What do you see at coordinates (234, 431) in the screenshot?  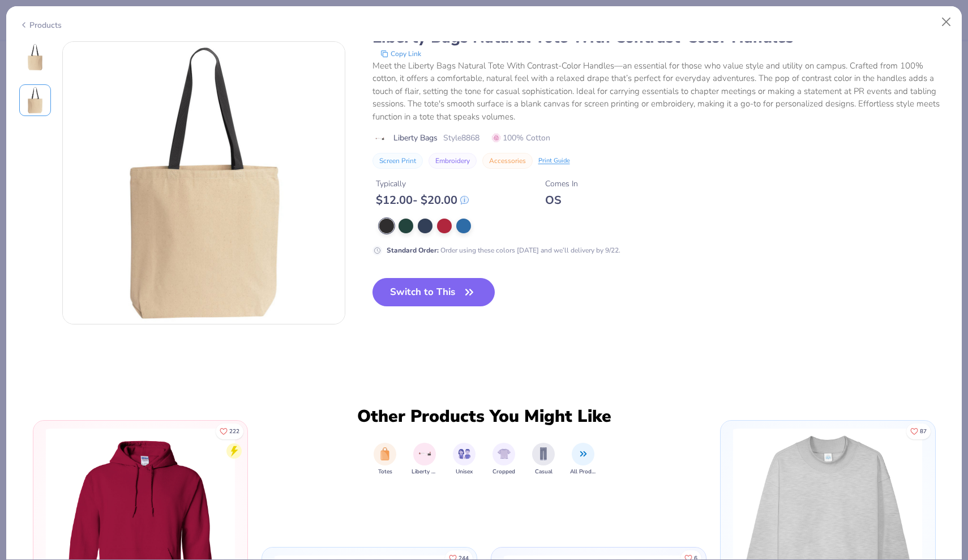 I see `span: 222` at bounding box center [234, 431].